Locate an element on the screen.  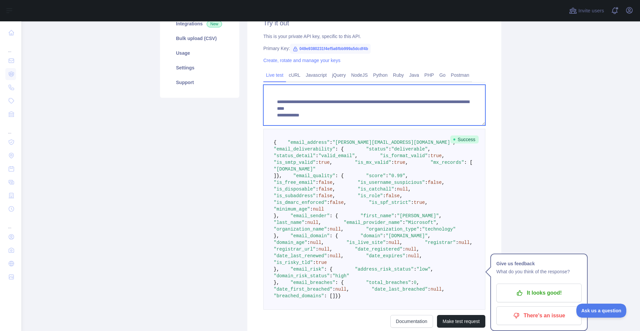
span: "registrar" is located at coordinates (440, 242).